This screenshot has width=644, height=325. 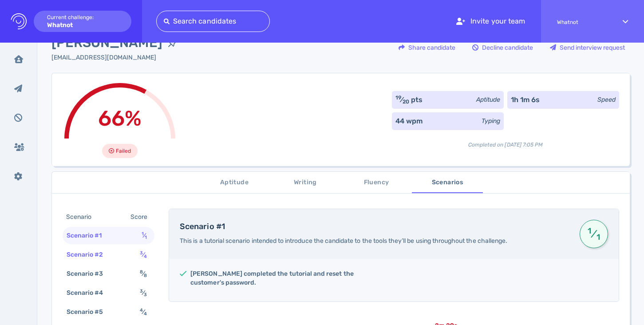 I want to click on div: Decline candidate, so click(x=502, y=47).